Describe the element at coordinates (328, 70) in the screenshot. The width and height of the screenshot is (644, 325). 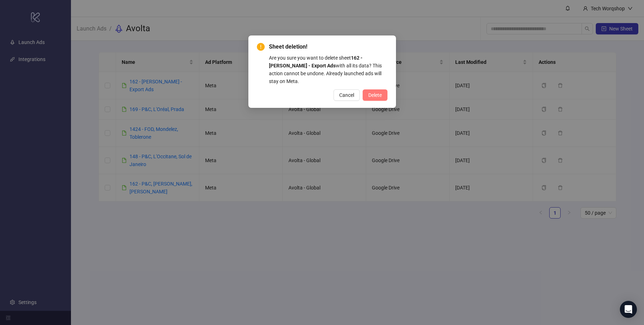
I see `div: Are you sure you want to delete sheet with all its data? This action cannot be undone. Already la...` at that location.